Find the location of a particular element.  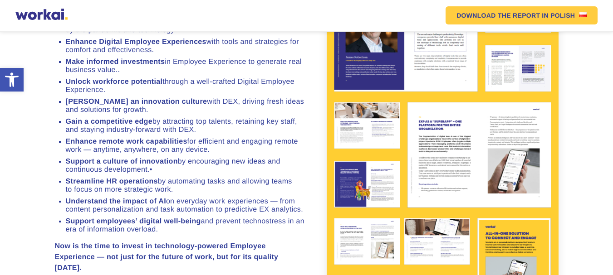

li: for efficient and engaging remote work — anytime, anywhere, on any device. is located at coordinates (186, 146).